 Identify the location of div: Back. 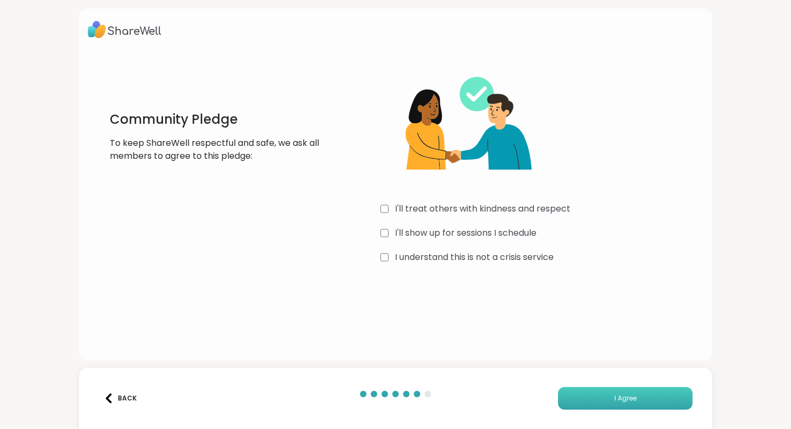
(120, 398).